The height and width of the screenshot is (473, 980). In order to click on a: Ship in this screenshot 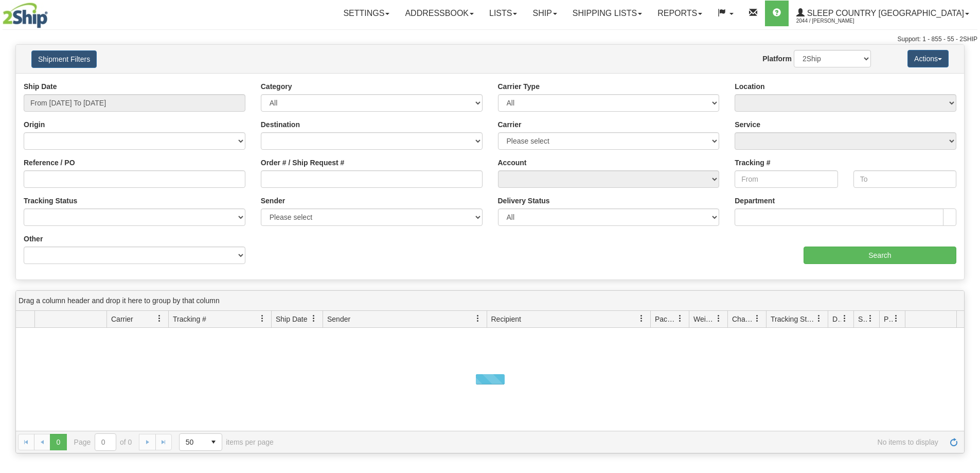, I will do `click(544, 13)`.